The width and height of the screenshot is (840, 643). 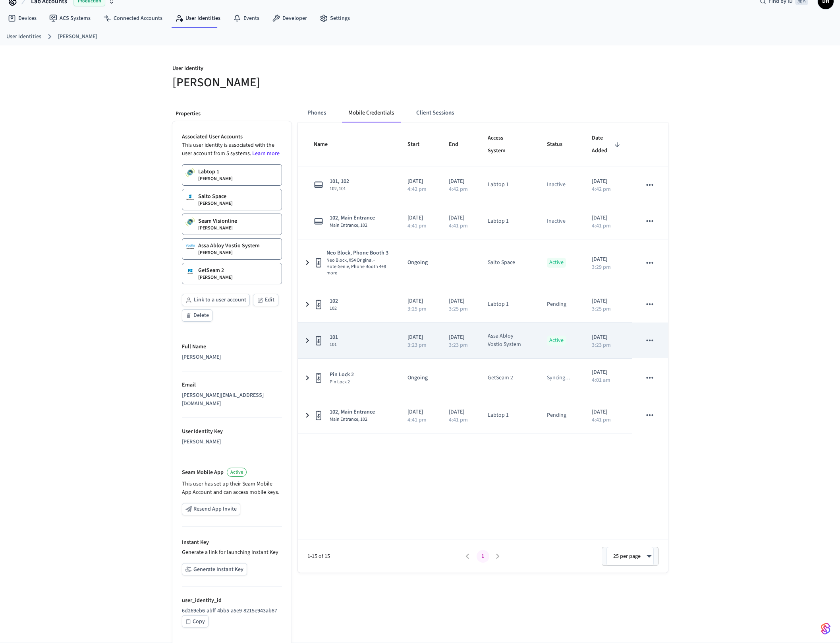 I want to click on span: 102, 101, so click(x=339, y=189).